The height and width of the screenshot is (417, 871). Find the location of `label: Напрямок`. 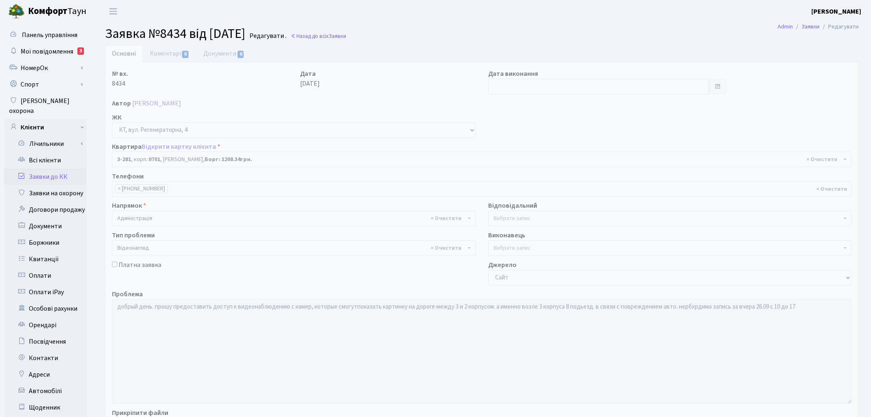

label: Напрямок is located at coordinates (129, 206).